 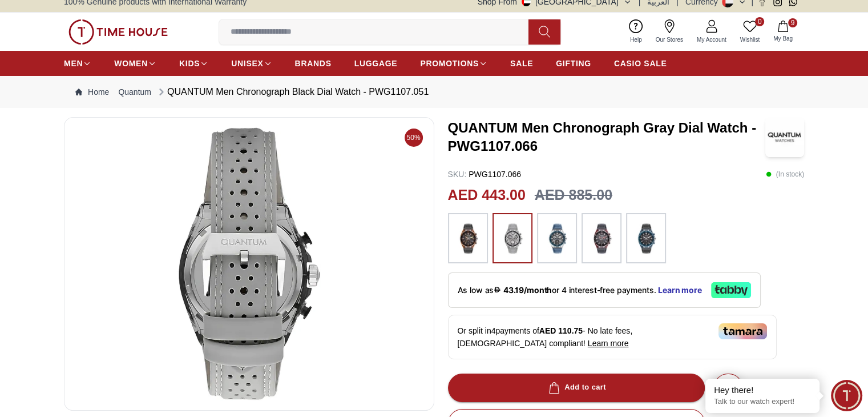 What do you see at coordinates (457, 174) in the screenshot?
I see `span: SKU :` at bounding box center [457, 174].